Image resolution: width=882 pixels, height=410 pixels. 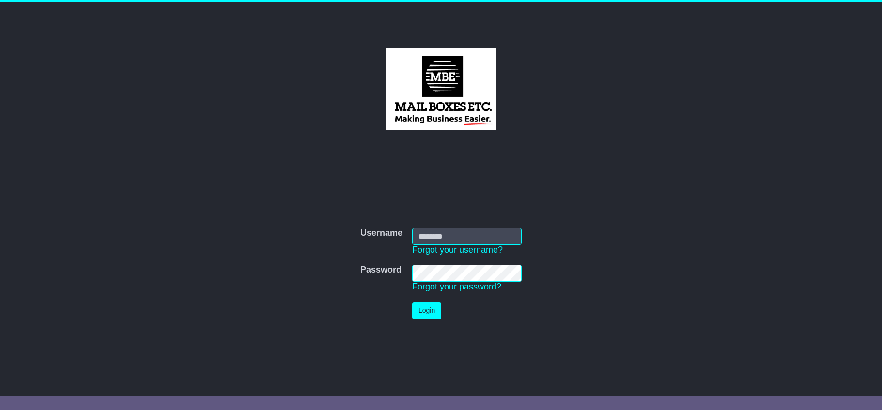 I want to click on a: Forgot your password?, so click(x=457, y=287).